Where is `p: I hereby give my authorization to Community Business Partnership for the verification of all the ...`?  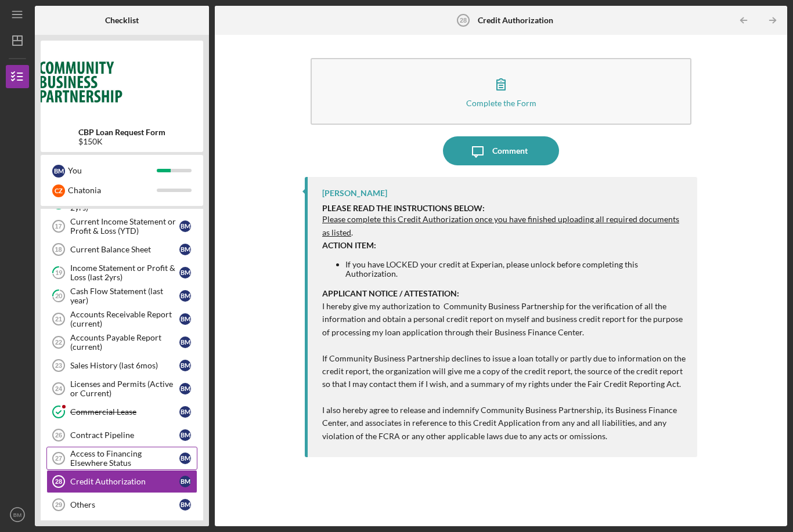
p: I hereby give my authorization to Community Business Partnership for the verification of all the ... is located at coordinates (504, 365).